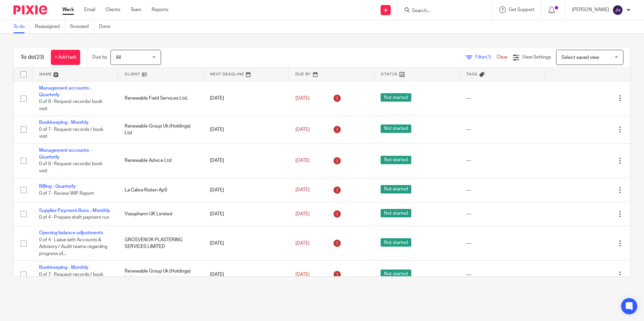 This screenshot has width=644, height=321. What do you see at coordinates (50, 26) in the screenshot?
I see `a: Reassigned` at bounding box center [50, 26].